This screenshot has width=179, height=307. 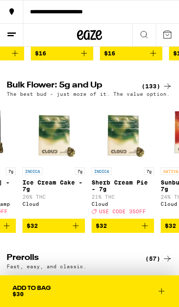 What do you see at coordinates (88, 94) in the screenshot?
I see `p: The best bud - just more of it. The value option.` at bounding box center [88, 94].